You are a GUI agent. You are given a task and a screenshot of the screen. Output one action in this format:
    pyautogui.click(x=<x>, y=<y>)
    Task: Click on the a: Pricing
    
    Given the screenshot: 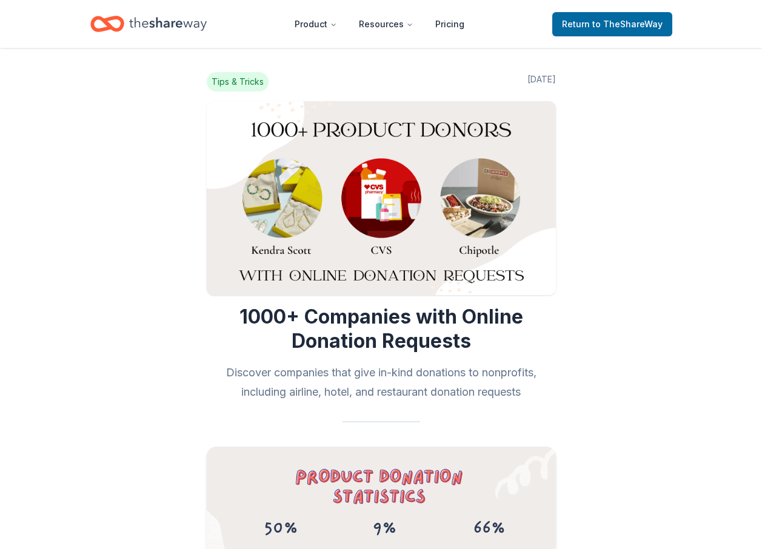 What is the action you would take?
    pyautogui.click(x=450, y=24)
    